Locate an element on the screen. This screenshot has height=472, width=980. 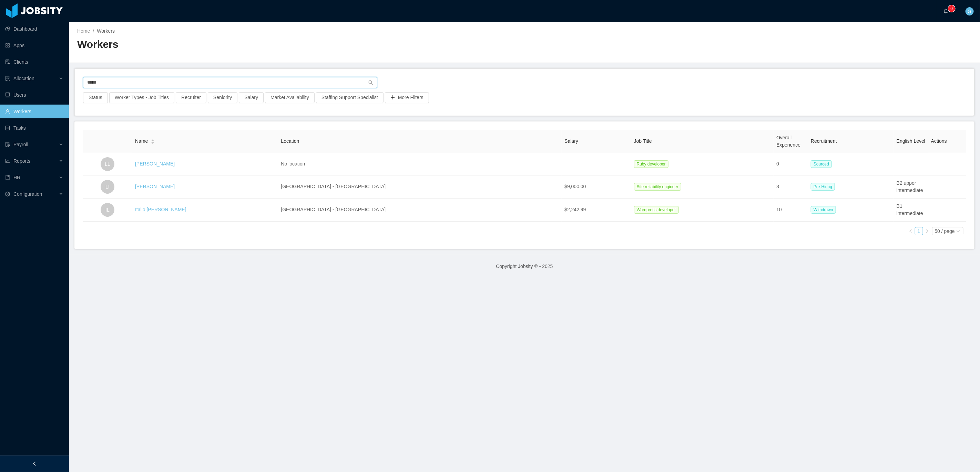
i: icon: caret-down is located at coordinates (153, 142).